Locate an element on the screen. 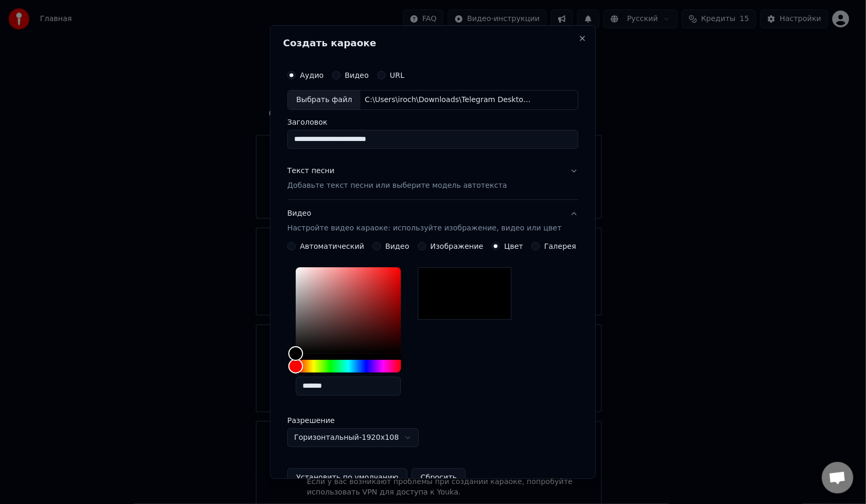  div: ВидеоНастройте видео караоке: используйте изображение, видео или цвет is located at coordinates (433, 368).